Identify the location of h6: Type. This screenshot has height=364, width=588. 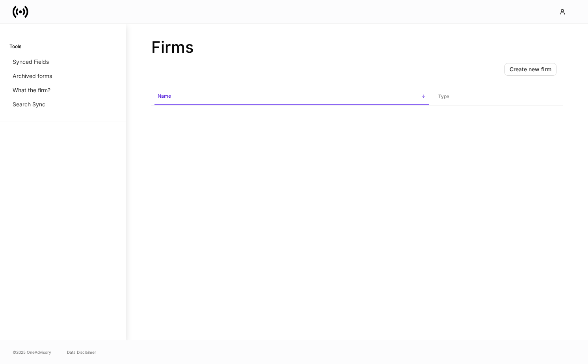
(444, 96).